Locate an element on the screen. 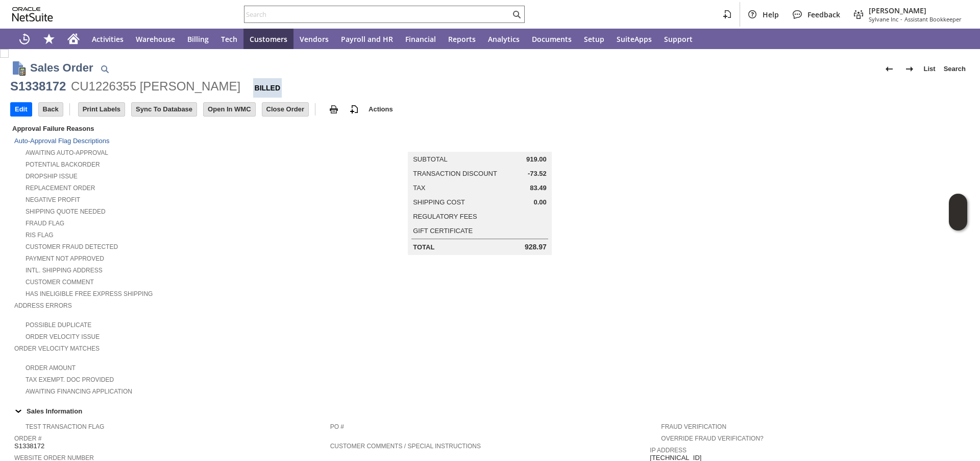 This screenshot has height=461, width=980. a: Billing is located at coordinates (198, 39).